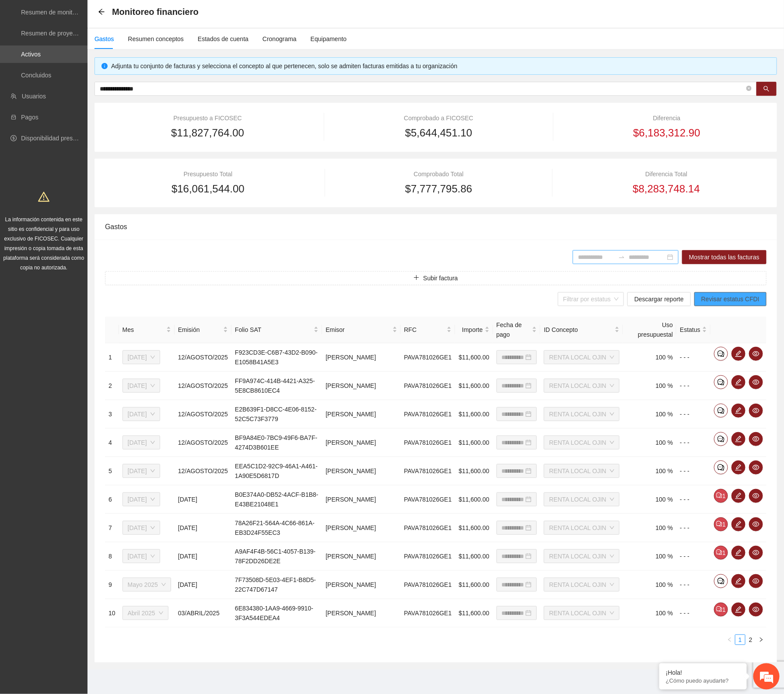 Image resolution: width=784 pixels, height=694 pixels. Describe the element at coordinates (438, 189) in the screenshot. I see `span: $7,777,795.86` at that location.